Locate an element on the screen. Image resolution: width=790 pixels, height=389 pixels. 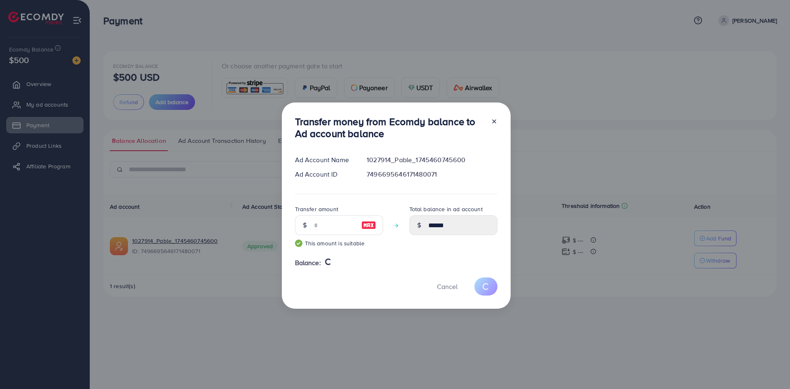
small: This amount is suitable is located at coordinates (339, 243).